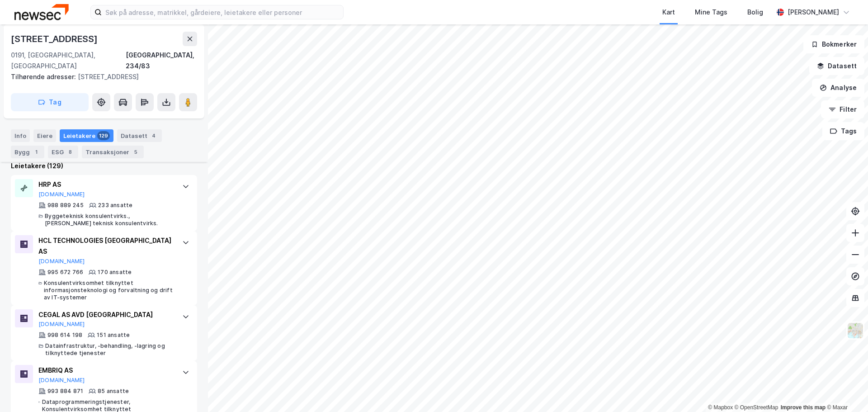 This screenshot has height=412, width=868. What do you see at coordinates (44, 76) in the screenshot?
I see `span: Tilhørende adresser:` at bounding box center [44, 76].